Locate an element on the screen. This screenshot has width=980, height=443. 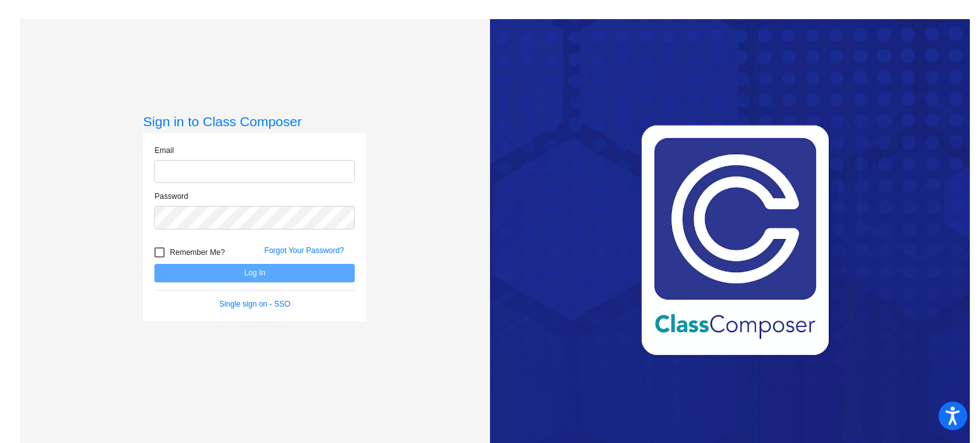
label: Password is located at coordinates (171, 196).